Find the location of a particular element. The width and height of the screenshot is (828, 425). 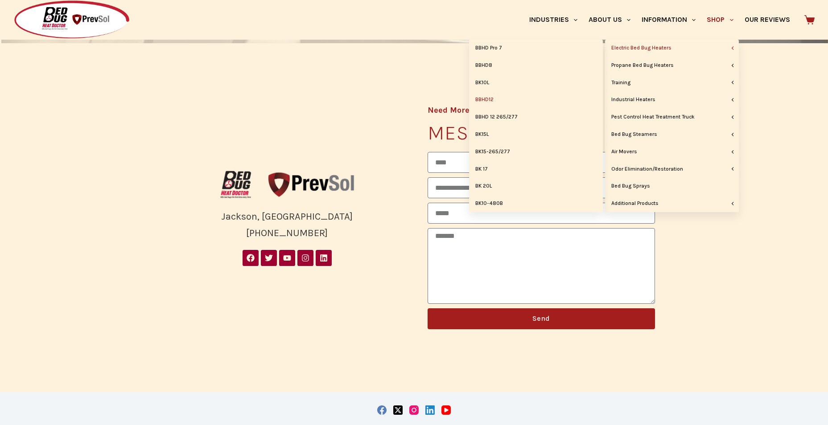

a: Propane Bed Bug Heaters is located at coordinates (672, 66).